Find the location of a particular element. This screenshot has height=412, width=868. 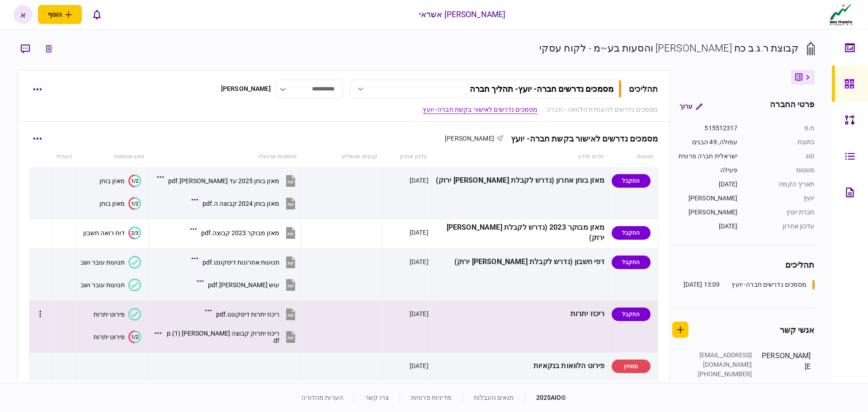

button: 2/3דוח רואה חשבון is located at coordinates (112, 233).